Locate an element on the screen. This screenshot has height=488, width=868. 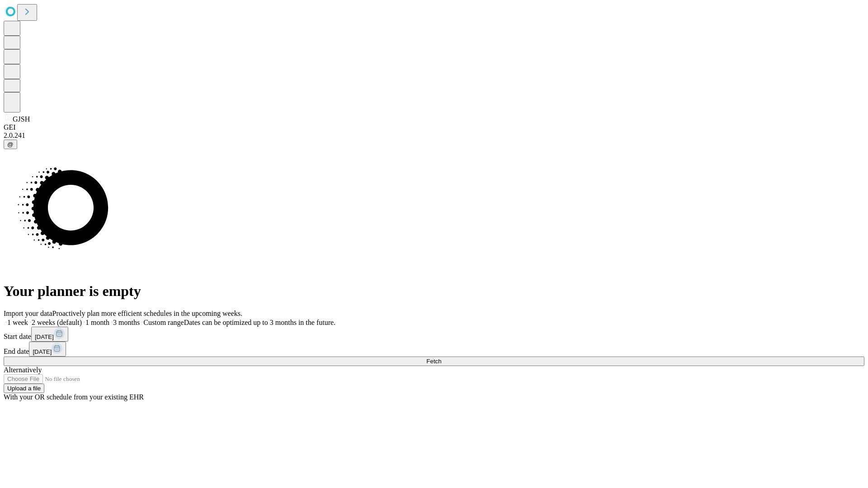
span: GJSH is located at coordinates (21, 119).